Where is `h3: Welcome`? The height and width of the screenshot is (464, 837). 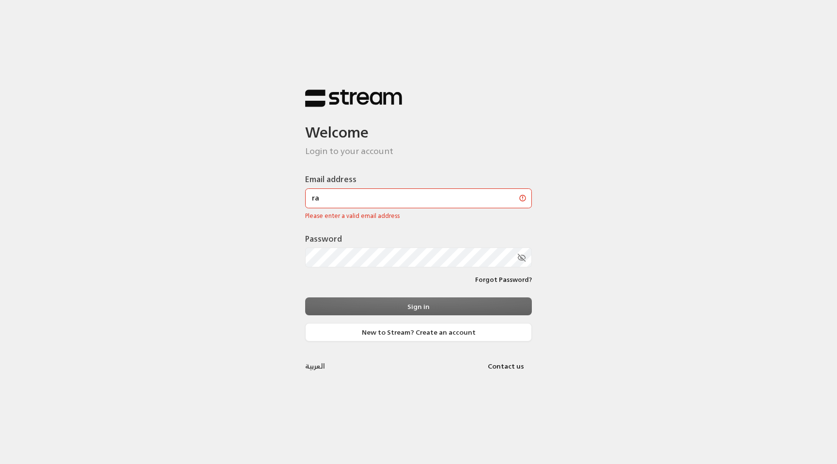
h3: Welcome is located at coordinates (419, 124).